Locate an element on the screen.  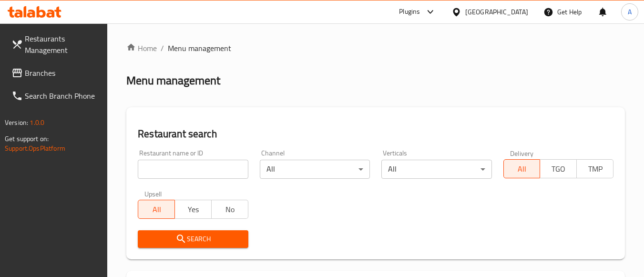
span: Get support on: is located at coordinates (27, 138).